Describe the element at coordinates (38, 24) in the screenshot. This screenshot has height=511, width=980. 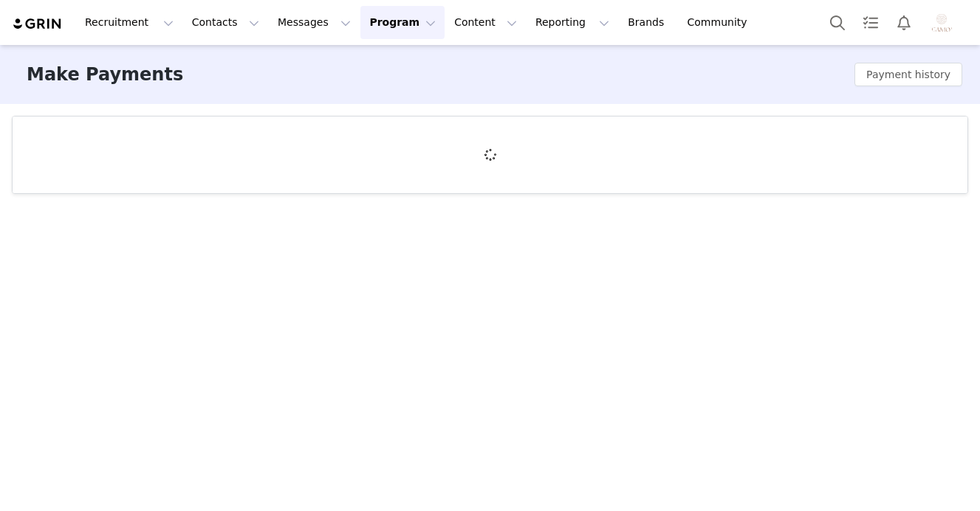
I see `img: grin logo` at that location.